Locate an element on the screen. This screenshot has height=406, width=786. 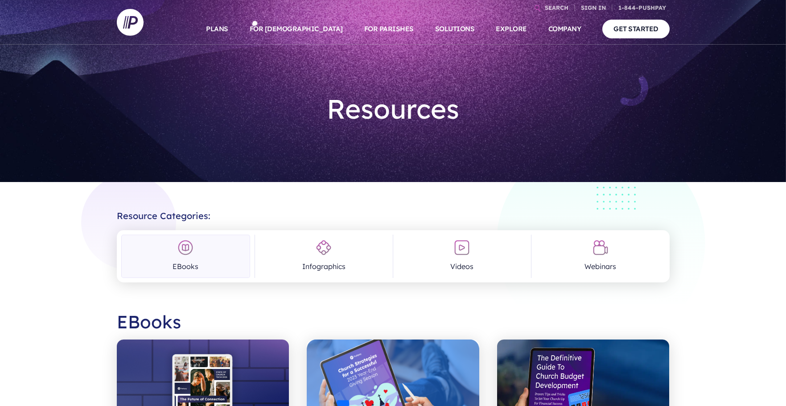
a: Webinars is located at coordinates (600, 256).